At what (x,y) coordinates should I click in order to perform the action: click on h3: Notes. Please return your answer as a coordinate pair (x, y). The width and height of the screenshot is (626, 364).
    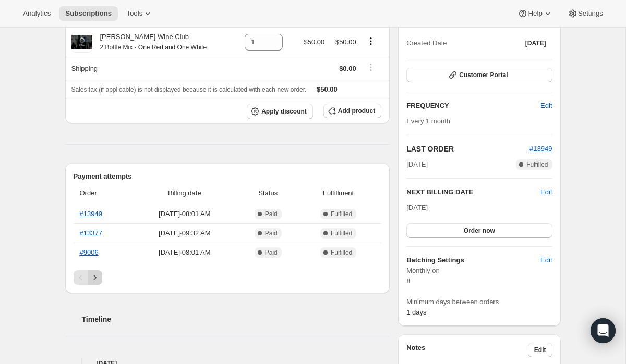
    Looking at the image, I should click on (467, 351).